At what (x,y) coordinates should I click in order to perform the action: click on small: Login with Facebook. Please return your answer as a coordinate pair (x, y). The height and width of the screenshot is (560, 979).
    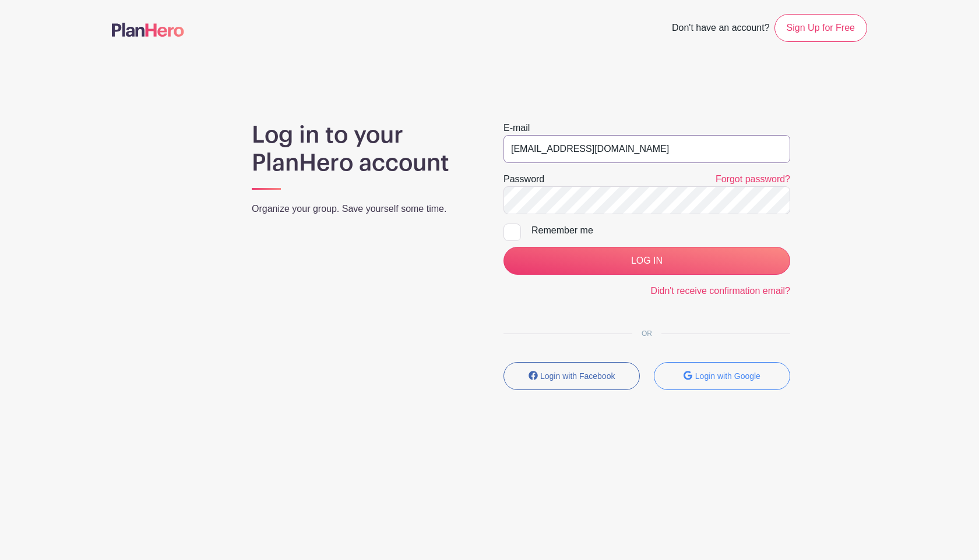
    Looking at the image, I should click on (577, 376).